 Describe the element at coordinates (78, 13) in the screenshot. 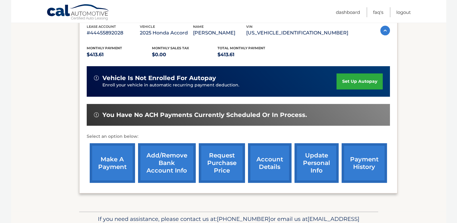

I see `a: Cal Automotive` at that location.